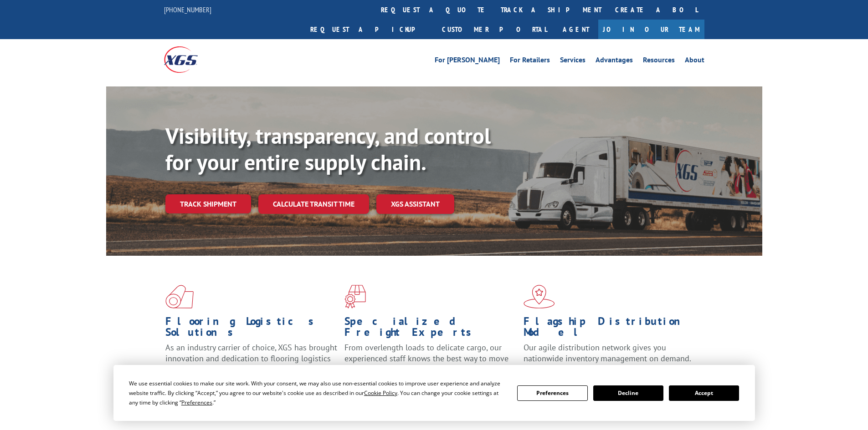 The image size is (868, 430). What do you see at coordinates (208, 204) in the screenshot?
I see `a: Track shipment` at bounding box center [208, 204].